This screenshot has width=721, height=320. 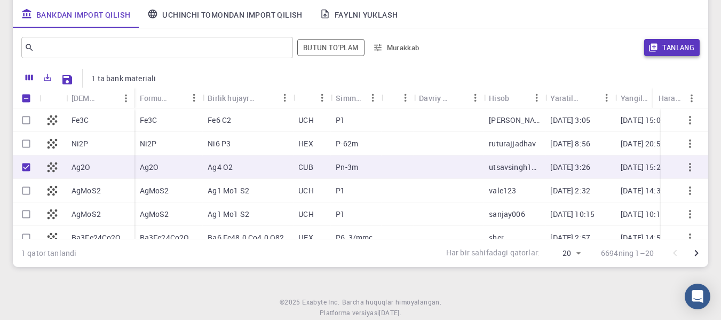 I want to click on button: Ustunlar, so click(x=29, y=77).